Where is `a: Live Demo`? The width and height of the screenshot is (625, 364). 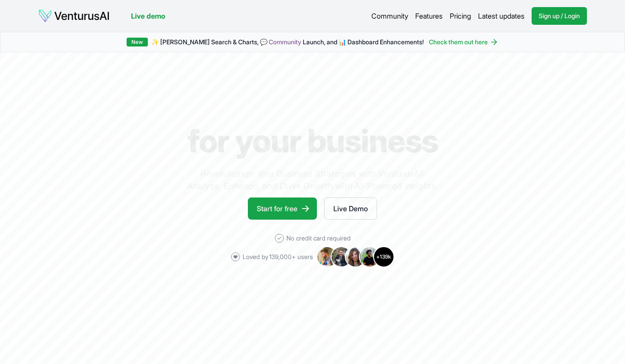
a: Live Demo is located at coordinates (350, 209).